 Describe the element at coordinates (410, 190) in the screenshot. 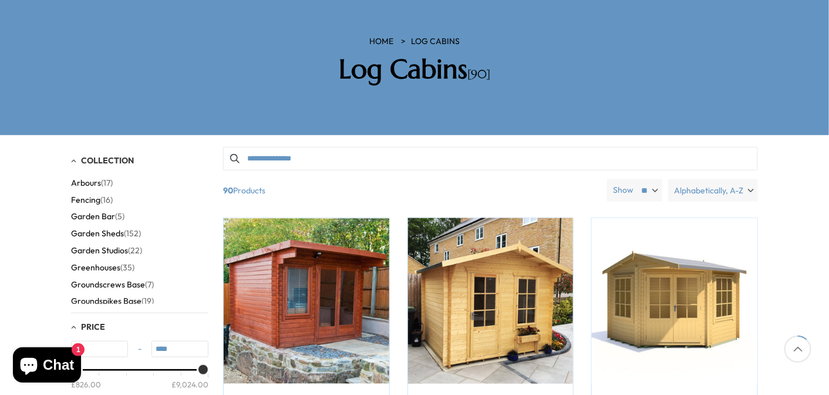

I see `span: Products` at that location.